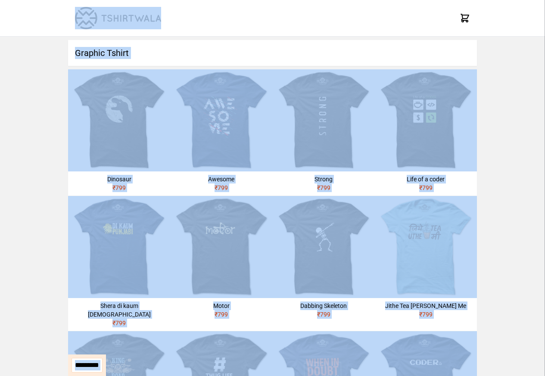 Image resolution: width=545 pixels, height=376 pixels. What do you see at coordinates (221, 132) in the screenshot?
I see `a: Awesome₹799` at bounding box center [221, 132].